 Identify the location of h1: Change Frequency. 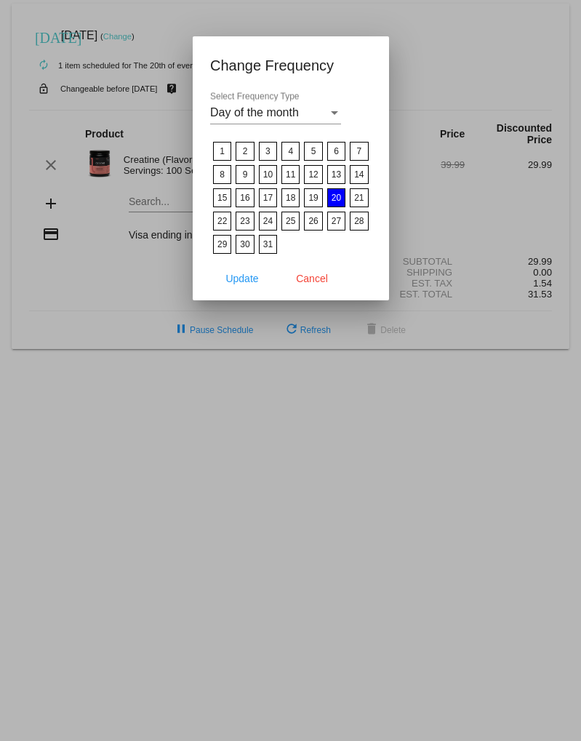
(291, 65).